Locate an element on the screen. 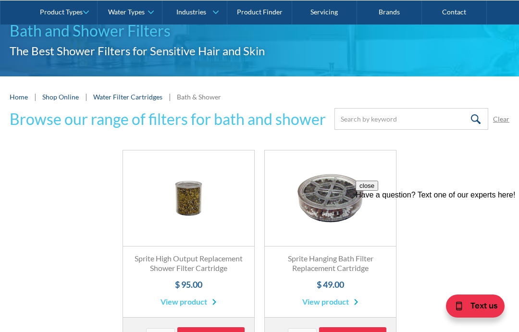  h3: Sprite High Output Replacement Shower Filter Cartridge is located at coordinates (188, 264).